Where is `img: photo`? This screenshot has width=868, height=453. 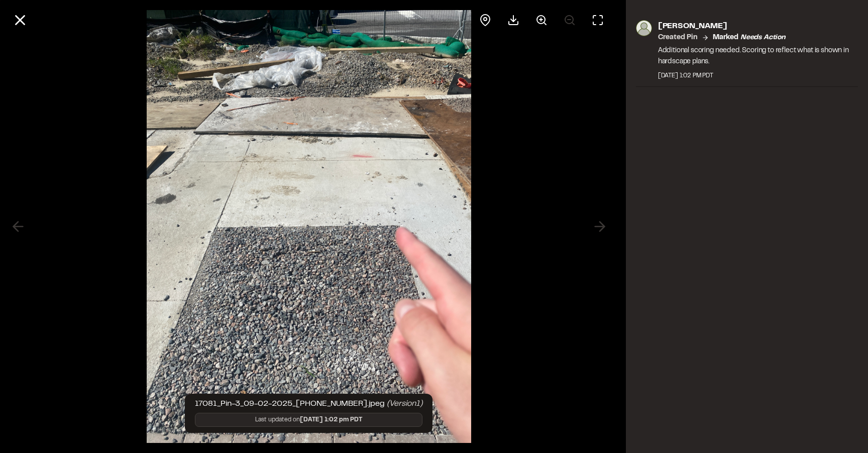 img: photo is located at coordinates (644, 28).